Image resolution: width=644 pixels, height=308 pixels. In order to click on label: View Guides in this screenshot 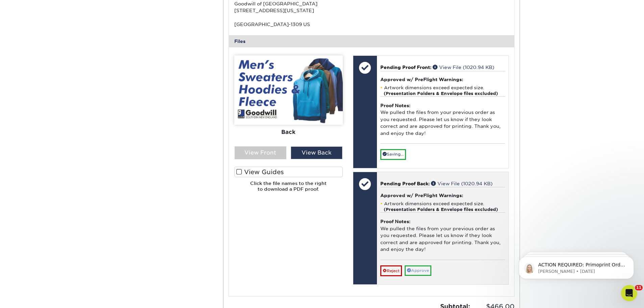, I will do `click(288, 172)`.